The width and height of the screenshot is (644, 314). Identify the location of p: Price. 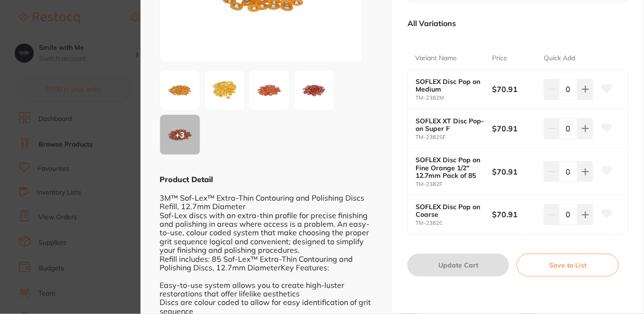
(500, 58).